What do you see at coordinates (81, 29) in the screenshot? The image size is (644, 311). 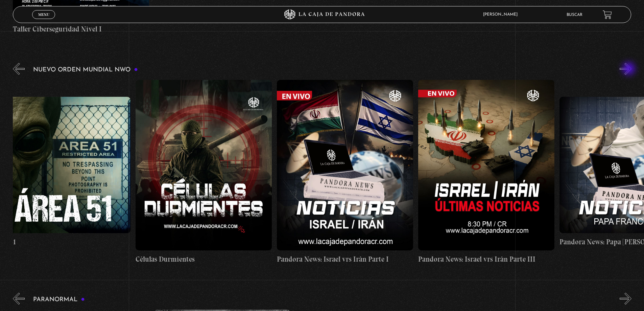 I see `h4: Taller Ciberseguridad Nivel I` at bounding box center [81, 29].